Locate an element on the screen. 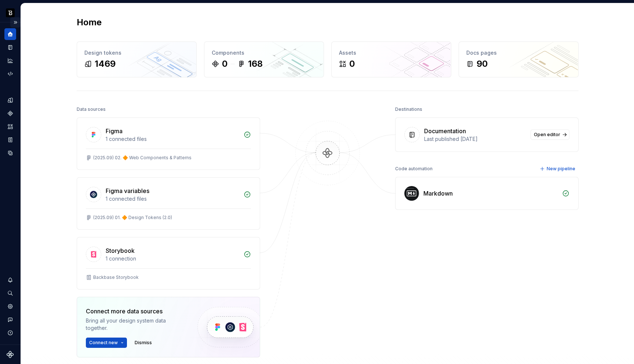  img: ef5c8306-425d-487c-96cf-06dd46f3a532.png is located at coordinates (10, 13).